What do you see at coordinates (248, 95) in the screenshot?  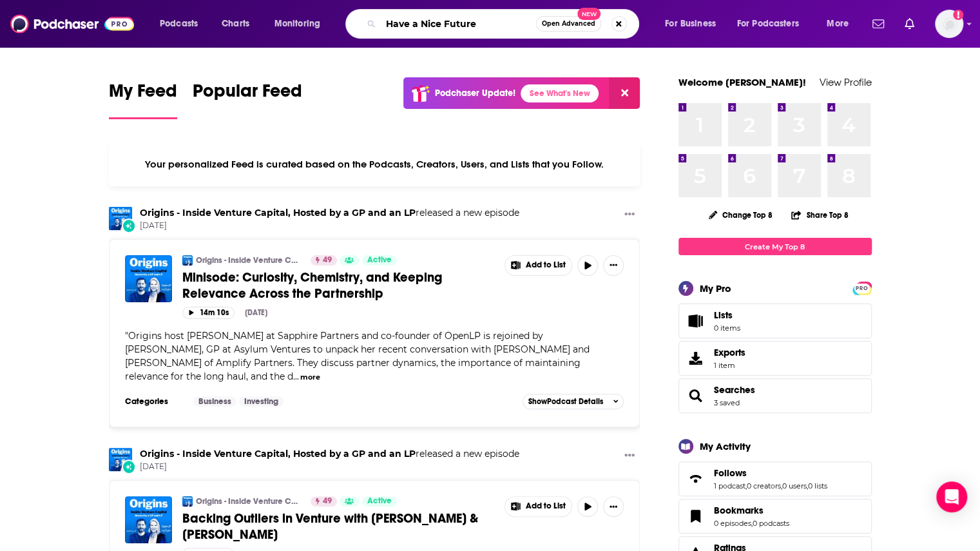 I see `span: Popular Feed` at bounding box center [248, 95].